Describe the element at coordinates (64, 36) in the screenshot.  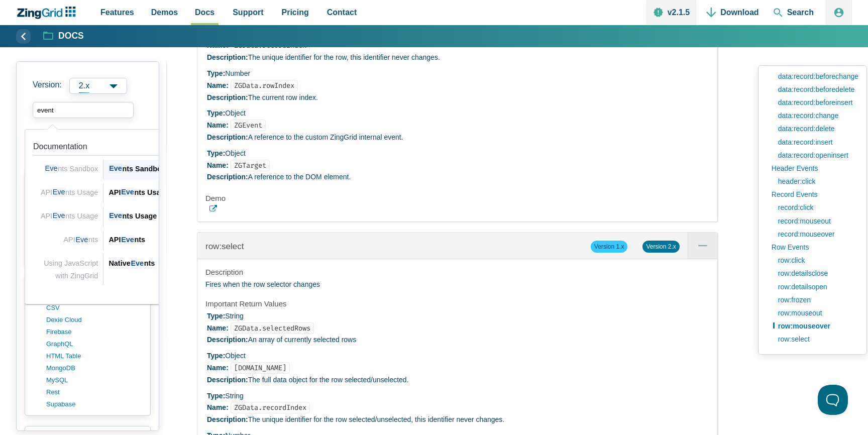
I see `a: Docs` at that location.